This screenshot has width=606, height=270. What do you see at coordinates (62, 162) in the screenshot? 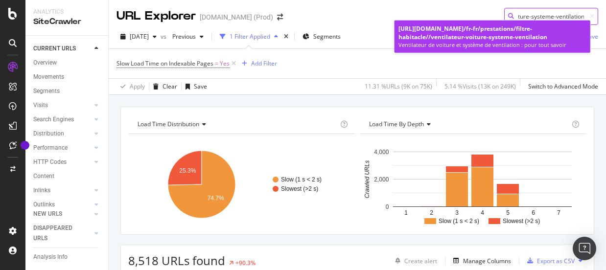
I see `a: HTTP Codes` at bounding box center [62, 162].